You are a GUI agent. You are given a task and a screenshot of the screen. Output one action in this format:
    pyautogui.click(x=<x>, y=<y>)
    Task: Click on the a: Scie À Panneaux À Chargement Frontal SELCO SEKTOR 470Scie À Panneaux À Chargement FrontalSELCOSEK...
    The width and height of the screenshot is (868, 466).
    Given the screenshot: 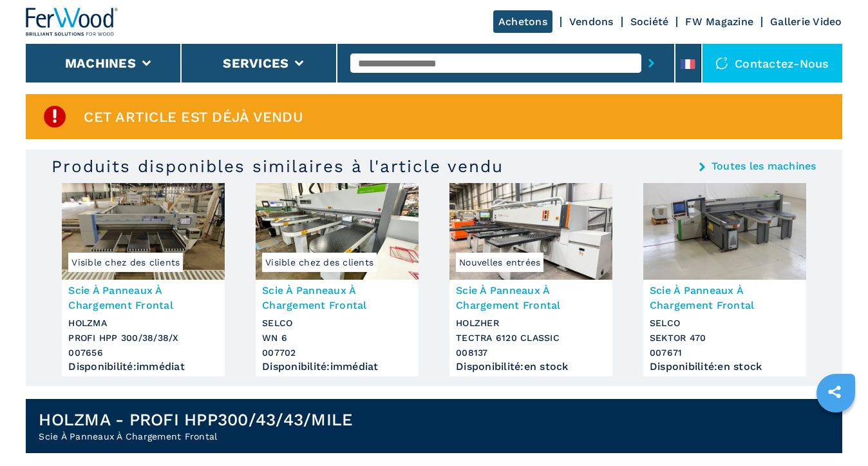 What is the action you would take?
    pyautogui.click(x=725, y=279)
    